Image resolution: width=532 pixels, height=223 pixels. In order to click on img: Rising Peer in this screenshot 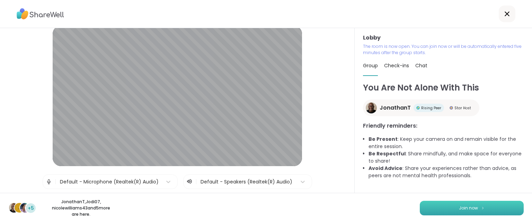, I will do `click(418, 108)`.